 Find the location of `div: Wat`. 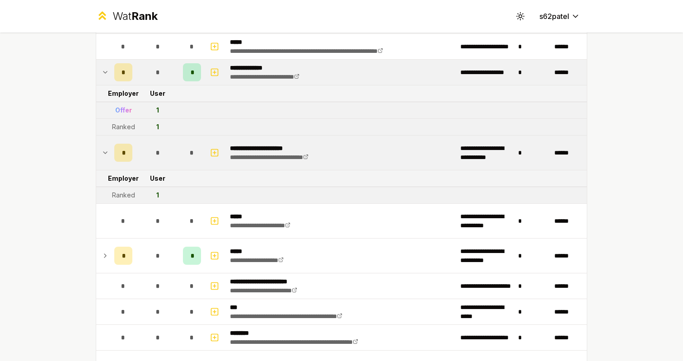

div: Wat is located at coordinates (135, 16).